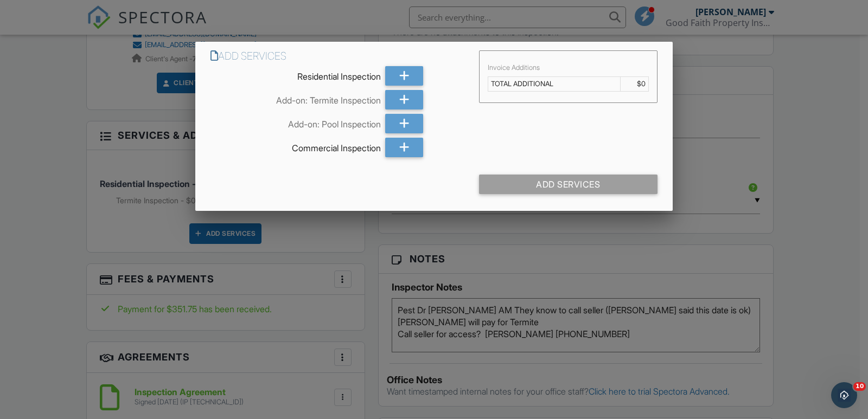 This screenshot has width=868, height=419. What do you see at coordinates (859, 387) in the screenshot?
I see `span: 10` at bounding box center [859, 387].